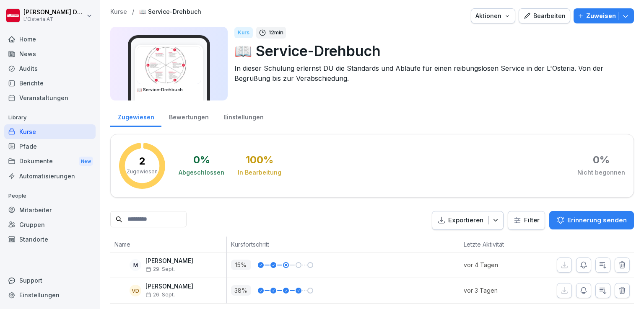 The image size is (644, 309). I want to click on button: Filter, so click(526, 221).